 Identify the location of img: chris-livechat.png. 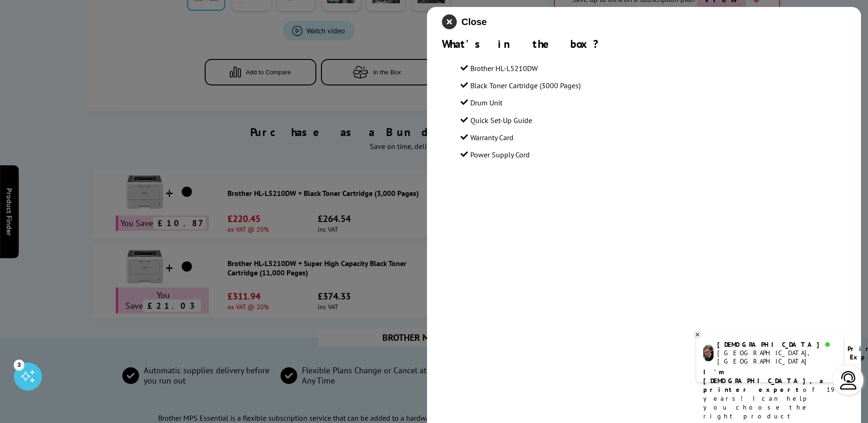
(708, 353).